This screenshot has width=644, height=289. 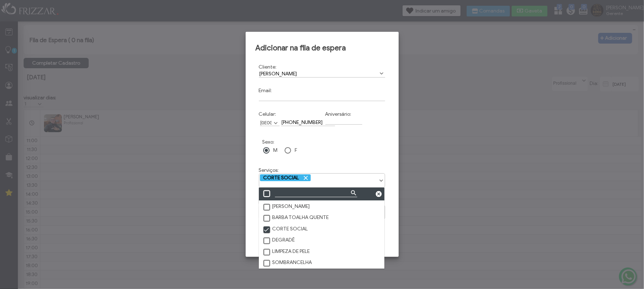 I want to click on label: Celular:, so click(x=267, y=114).